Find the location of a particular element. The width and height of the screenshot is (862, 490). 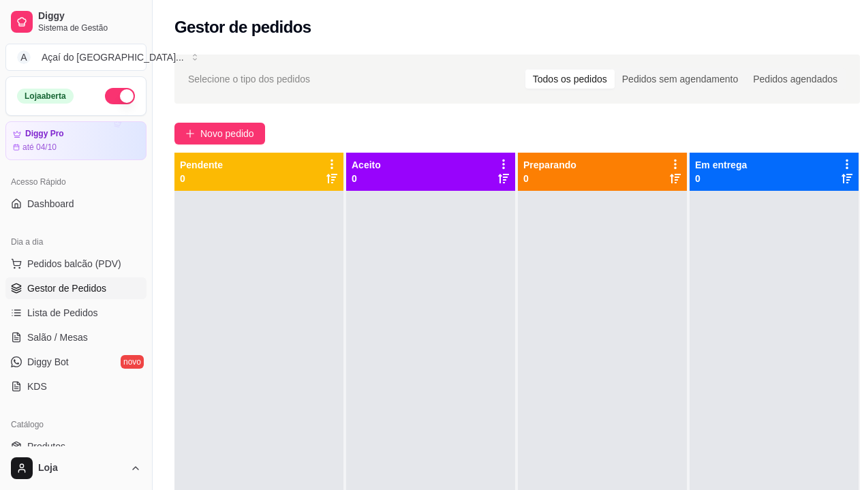

span: Gestor de Pedidos is located at coordinates (67, 288).